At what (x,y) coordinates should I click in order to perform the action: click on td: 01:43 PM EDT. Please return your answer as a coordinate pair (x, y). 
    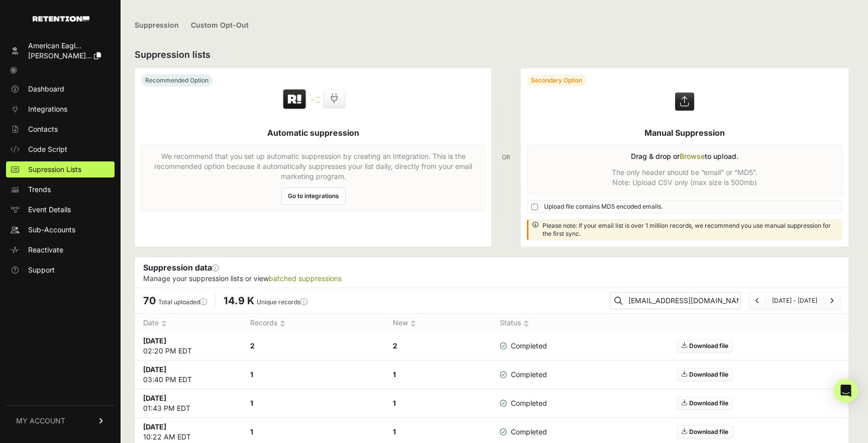
    Looking at the image, I should click on (188, 403).